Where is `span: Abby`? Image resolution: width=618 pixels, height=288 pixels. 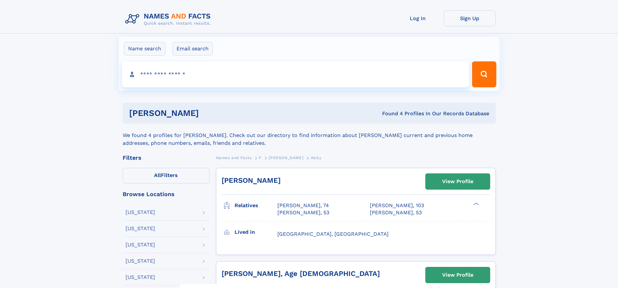
span: Abby is located at coordinates (316, 158).